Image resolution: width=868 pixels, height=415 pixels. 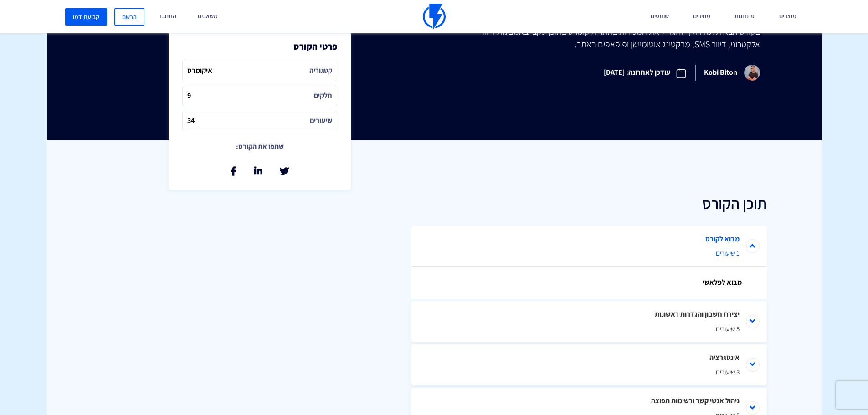 I want to click on i: קטגוריה, so click(x=321, y=71).